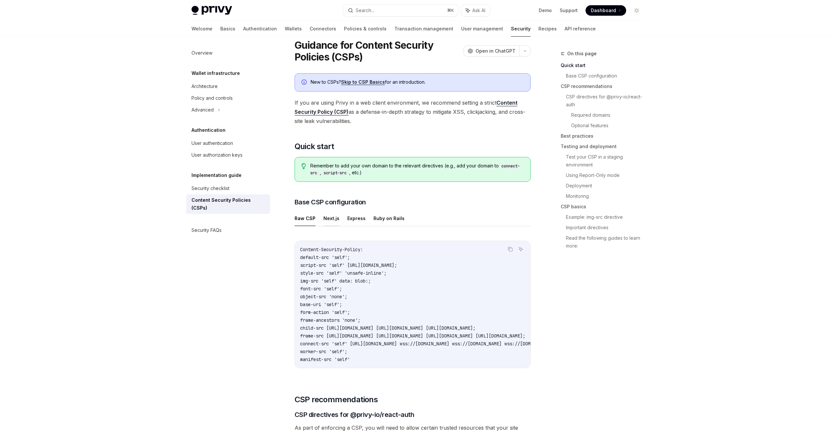 The width and height of the screenshot is (833, 431). I want to click on a: Security FAQs, so click(228, 230).